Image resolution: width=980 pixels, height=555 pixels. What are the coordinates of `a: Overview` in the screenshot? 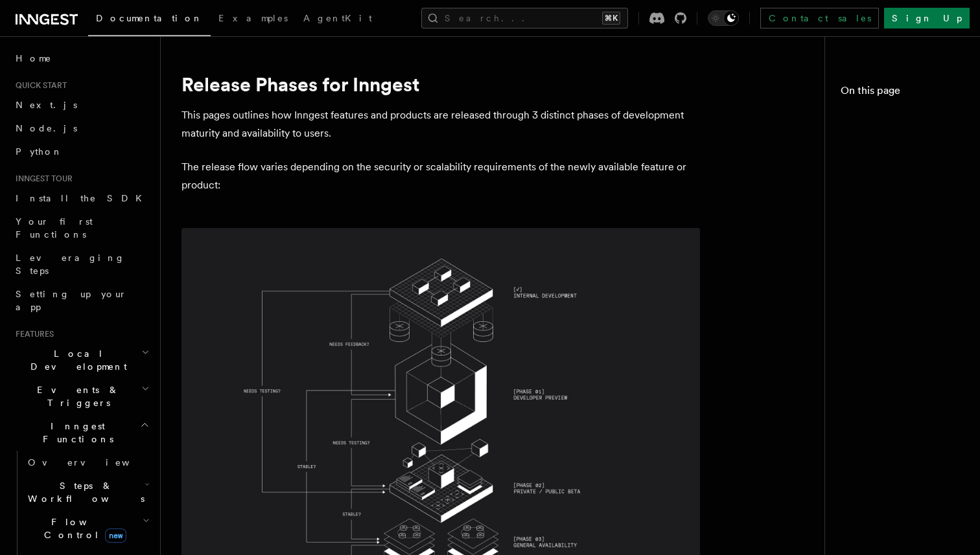 It's located at (87, 463).